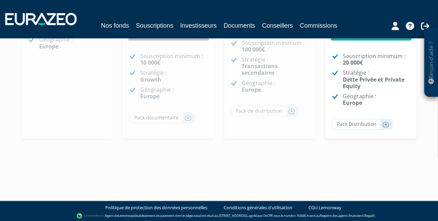 Image resolution: width=438 pixels, height=221 pixels. I want to click on p: Besoin d'aide ?, so click(431, 63).